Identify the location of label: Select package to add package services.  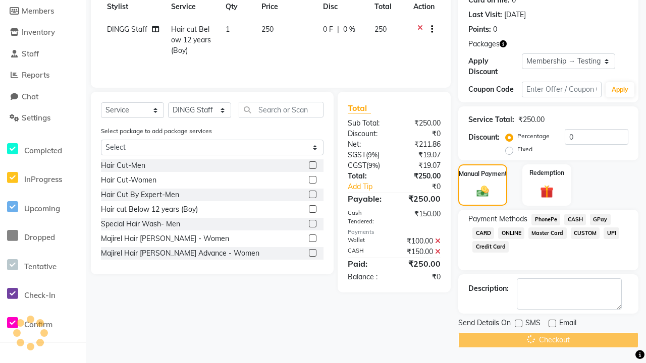
(156, 131).